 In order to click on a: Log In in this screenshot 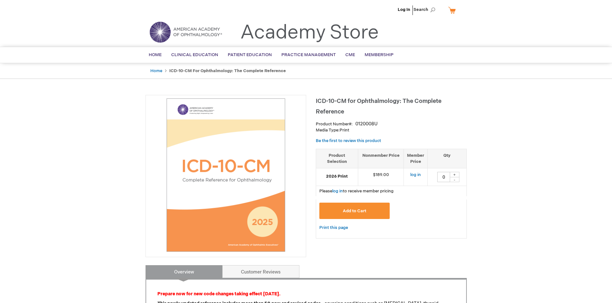, I will do `click(404, 10)`.